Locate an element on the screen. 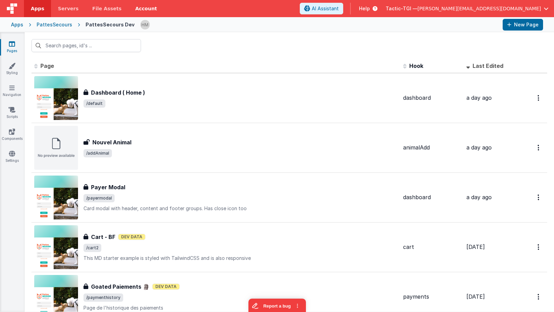 The height and width of the screenshot is (312, 554). span: Servers is located at coordinates (68, 9).